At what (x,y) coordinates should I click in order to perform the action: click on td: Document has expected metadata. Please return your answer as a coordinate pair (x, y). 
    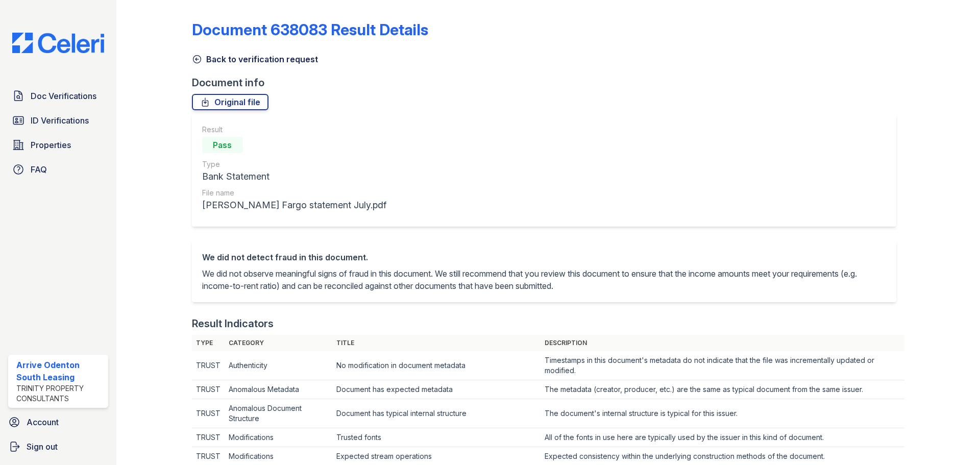
    Looking at the image, I should click on (436, 389).